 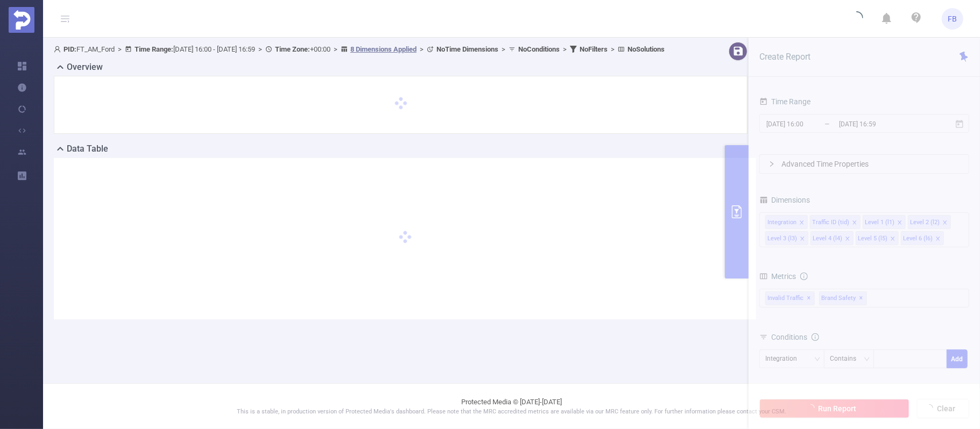 I want to click on b: Time Zone:, so click(x=292, y=49).